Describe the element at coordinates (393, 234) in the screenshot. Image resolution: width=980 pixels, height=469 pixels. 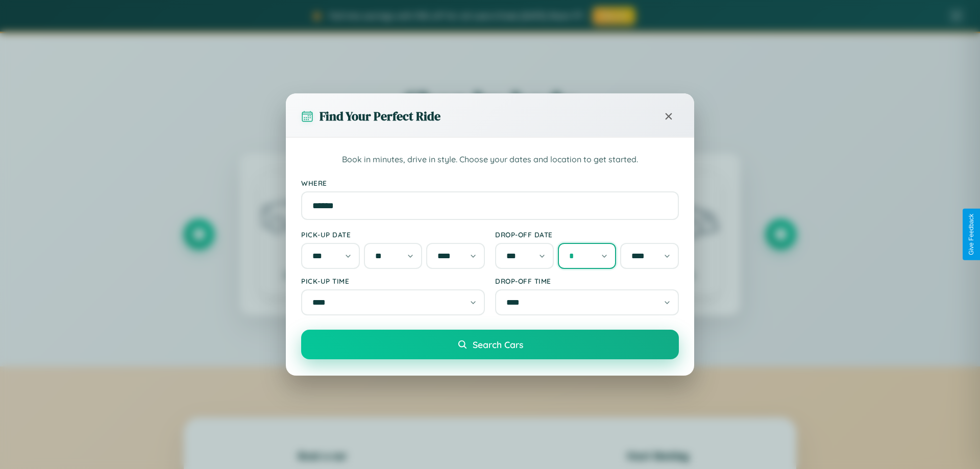
I see `label: Pick-up Date` at that location.